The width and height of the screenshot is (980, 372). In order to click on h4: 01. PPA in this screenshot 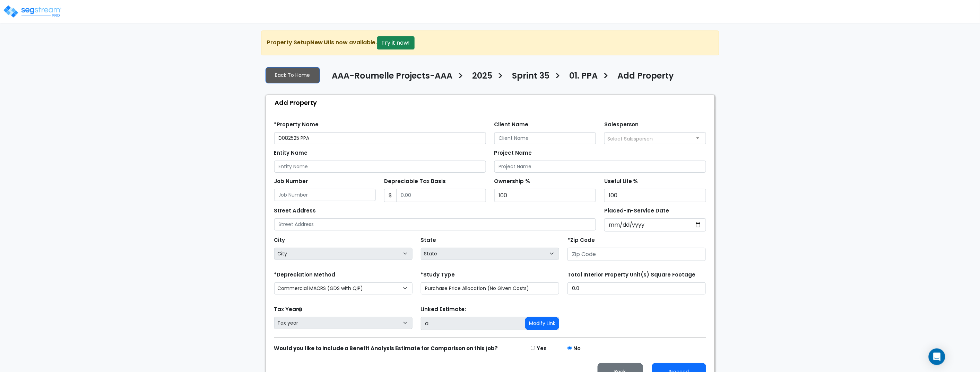, I will do `click(584, 77)`.